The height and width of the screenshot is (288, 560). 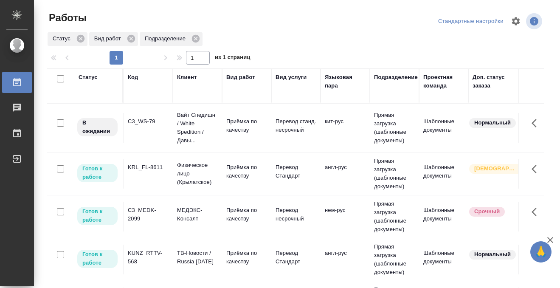 What do you see at coordinates (97, 127) in the screenshot?
I see `p: В ожидании` at bounding box center [97, 127].